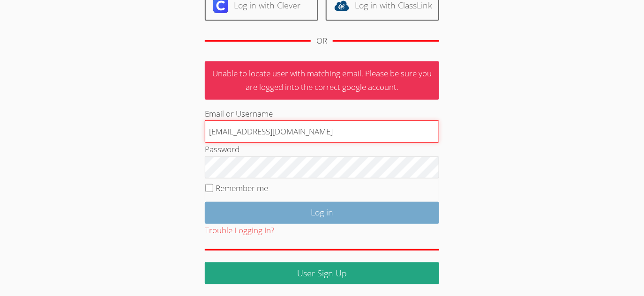  Describe the element at coordinates (322, 81) in the screenshot. I see `p: Unable to locate user with matching email. Please be sure you are logged into the correct google ...` at that location.